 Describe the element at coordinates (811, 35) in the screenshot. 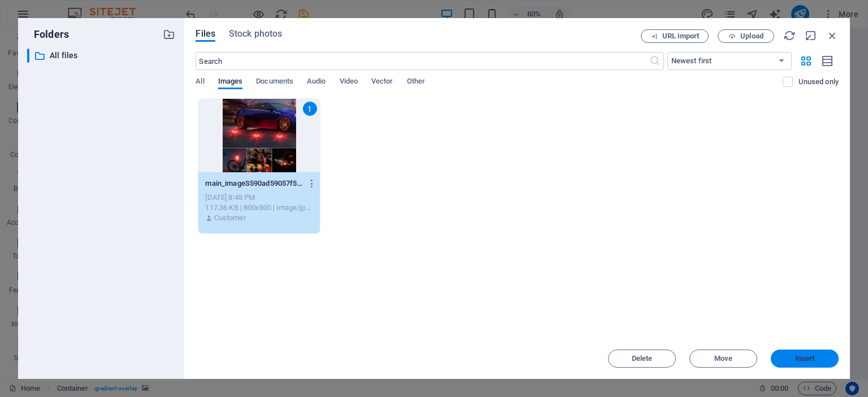

I see `i: Minimize` at that location.